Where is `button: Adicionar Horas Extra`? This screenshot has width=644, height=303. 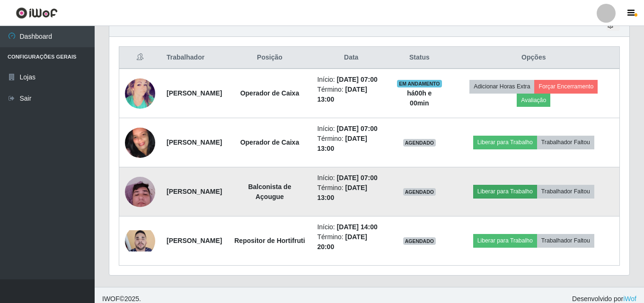
button: Adicionar Horas Extra is located at coordinates (501, 86).